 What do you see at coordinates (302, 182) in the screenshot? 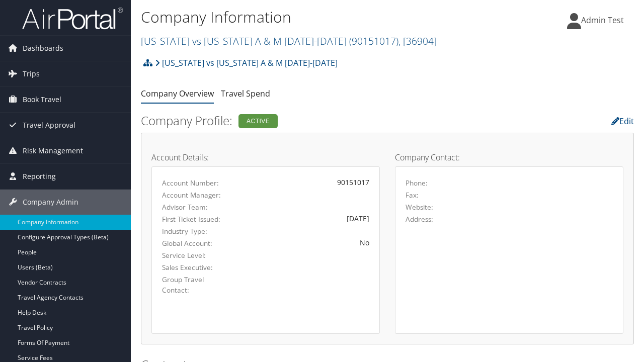
I see `div: 90151017` at bounding box center [302, 182].